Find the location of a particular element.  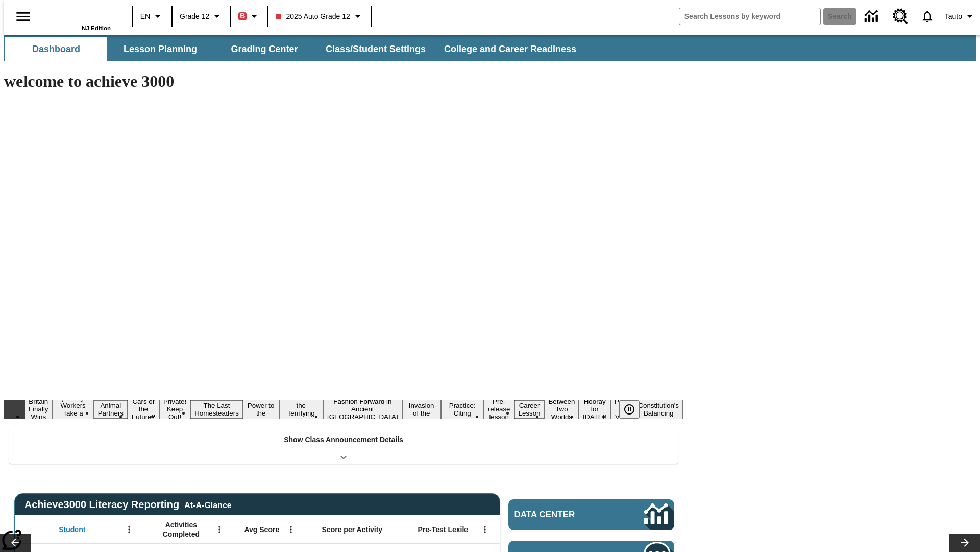

button: Slide 9 Fashion Forward in Ancient Rome is located at coordinates (362, 409).